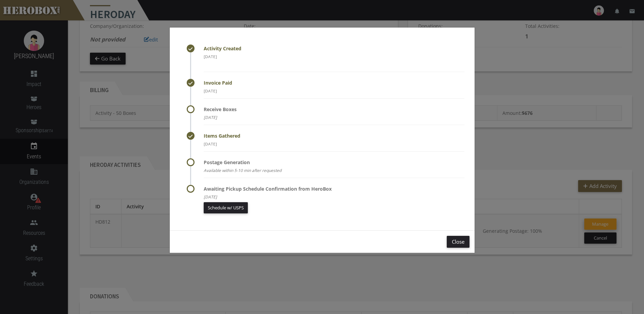  Describe the element at coordinates (267, 189) in the screenshot. I see `span: Awaiting Pickup Schedule Confirmation from HeroBox` at that location.